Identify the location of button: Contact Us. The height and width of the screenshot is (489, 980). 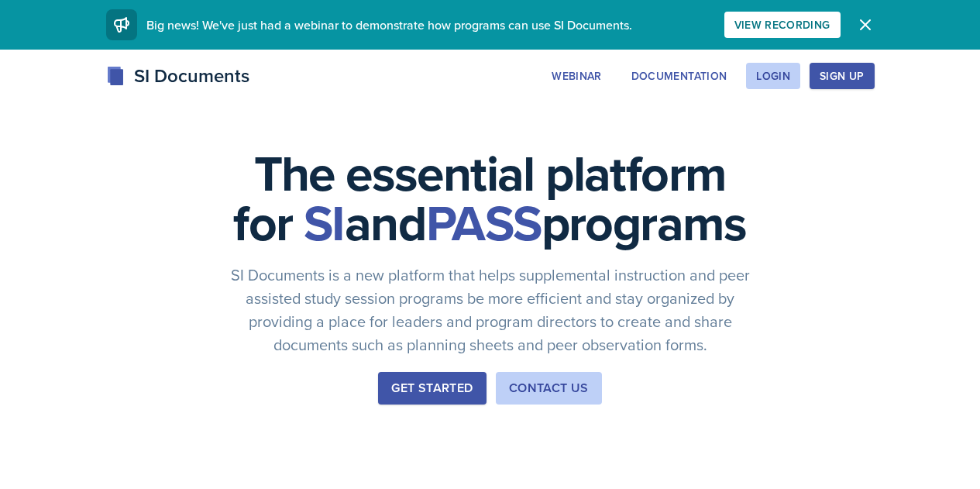
(549, 389).